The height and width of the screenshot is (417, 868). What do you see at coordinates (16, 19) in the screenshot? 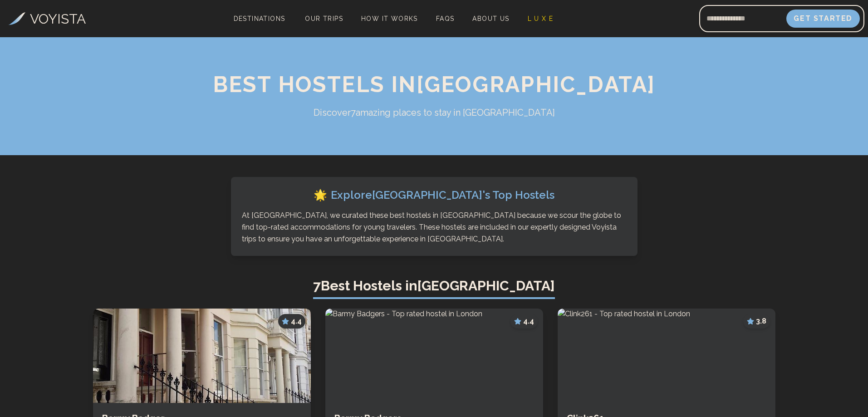
I see `img: Voyista Logo` at bounding box center [16, 19].